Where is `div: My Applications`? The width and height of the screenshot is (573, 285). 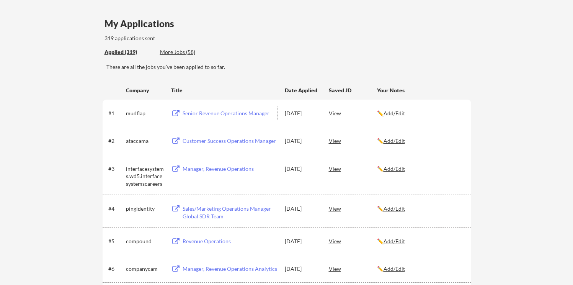
div: My Applications is located at coordinates (142, 24).